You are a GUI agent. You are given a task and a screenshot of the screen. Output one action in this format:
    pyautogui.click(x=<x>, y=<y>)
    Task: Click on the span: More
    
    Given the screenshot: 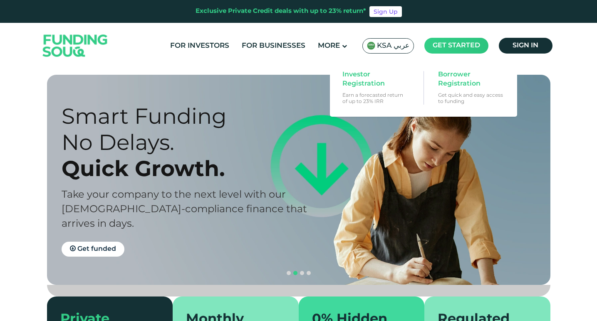 What is the action you would take?
    pyautogui.click(x=328, y=46)
    